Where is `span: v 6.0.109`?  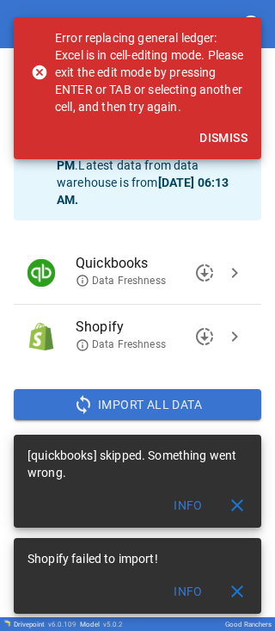 span: v 6.0.109 is located at coordinates (62, 624).